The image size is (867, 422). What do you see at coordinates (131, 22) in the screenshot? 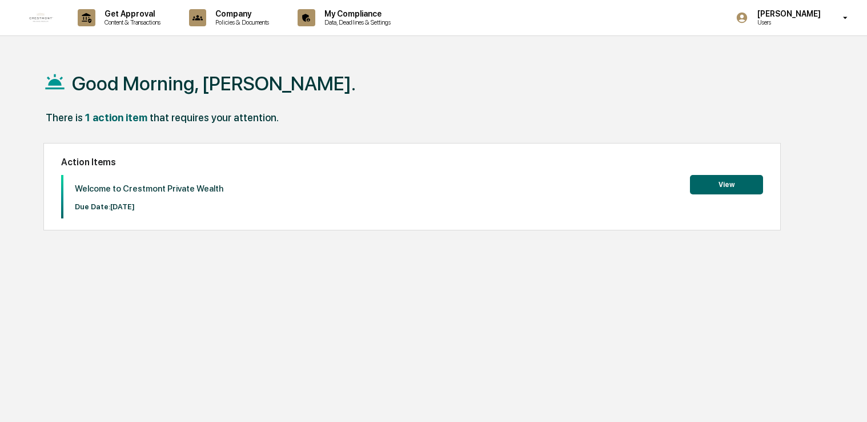
I see `p: Content & Transactions` at bounding box center [131, 22].